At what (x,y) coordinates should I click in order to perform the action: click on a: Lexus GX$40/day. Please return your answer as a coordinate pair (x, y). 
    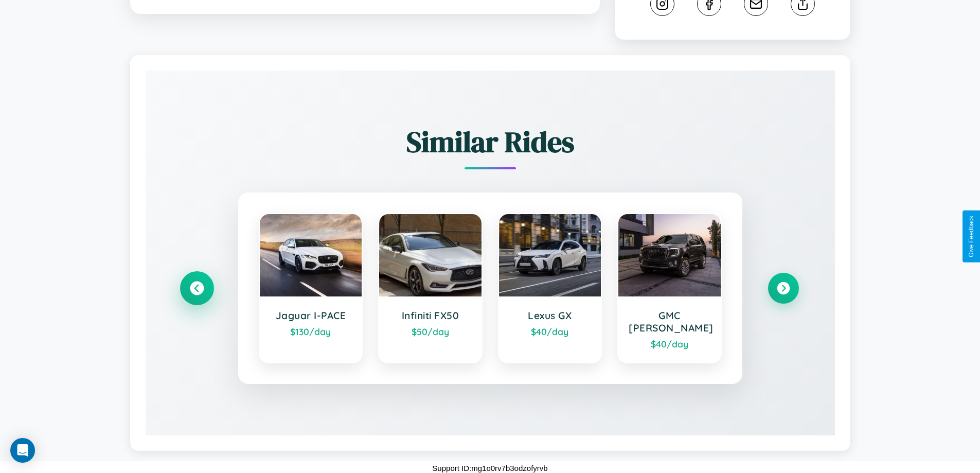
    Looking at the image, I should click on (550, 288).